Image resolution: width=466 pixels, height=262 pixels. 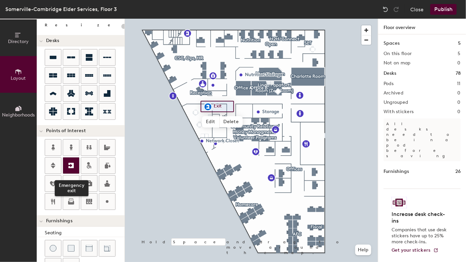 What do you see at coordinates (386, 9) in the screenshot?
I see `img: Undo` at bounding box center [386, 9].